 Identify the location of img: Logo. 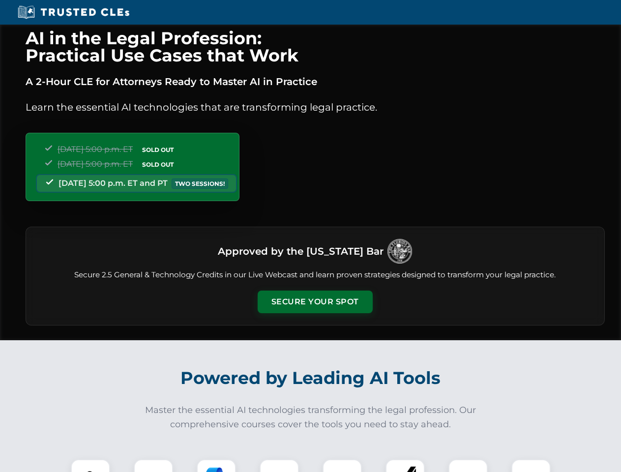
(400, 251).